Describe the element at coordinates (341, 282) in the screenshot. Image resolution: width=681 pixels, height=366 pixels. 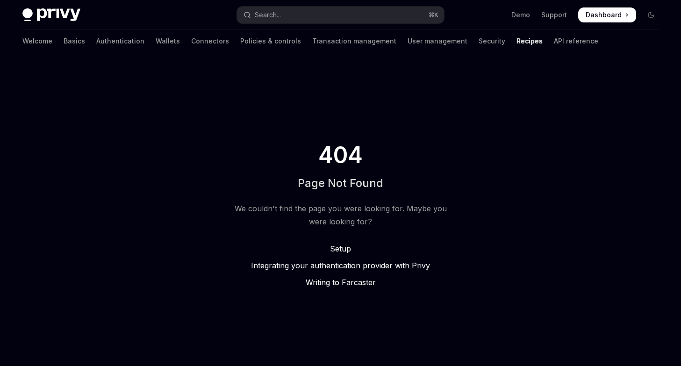
I see `span: Writing to Farcaster` at that location.